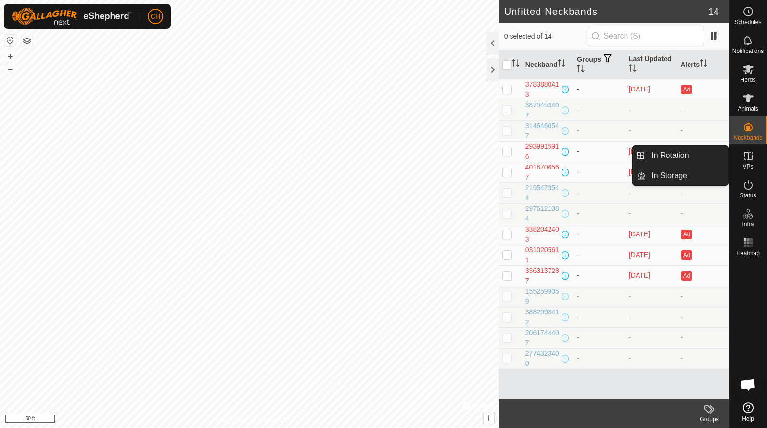 The height and width of the screenshot is (428, 767). I want to click on span: Schedules, so click(748, 22).